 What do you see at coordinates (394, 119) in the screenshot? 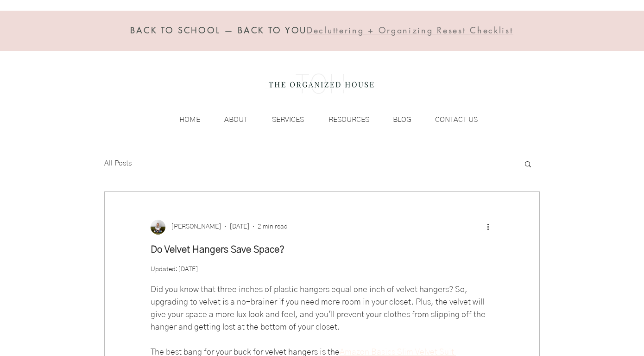
I see `a: BLOG` at bounding box center [394, 119].